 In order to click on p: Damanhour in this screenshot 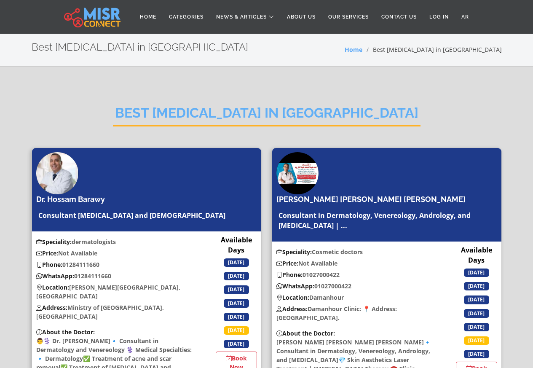, I will do `click(357, 297)`.